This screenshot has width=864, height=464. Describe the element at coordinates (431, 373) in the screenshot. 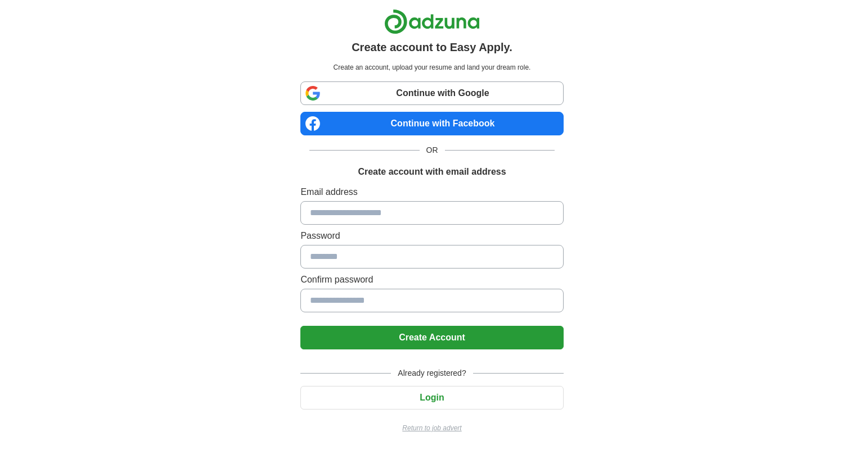

I see `span: Already registered?` at that location.